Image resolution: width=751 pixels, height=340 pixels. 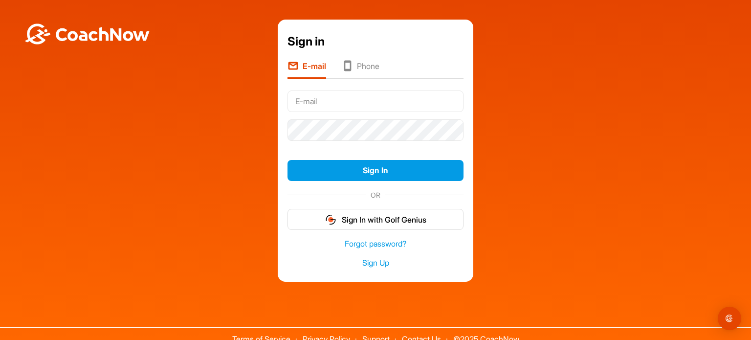 I want to click on div: Sign in, so click(x=375, y=42).